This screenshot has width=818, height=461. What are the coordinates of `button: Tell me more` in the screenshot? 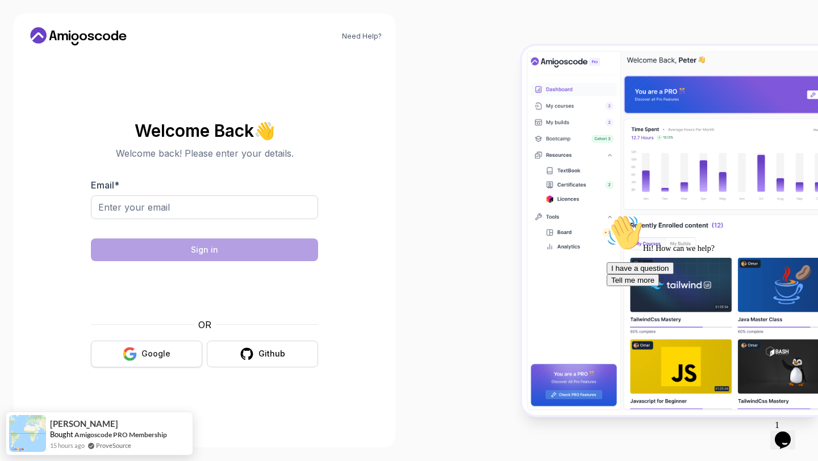 It's located at (31, 70).